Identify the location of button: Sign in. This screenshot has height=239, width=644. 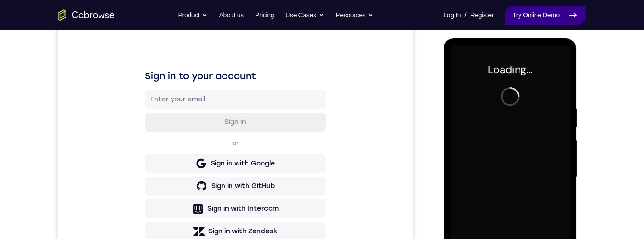
(177, 117).